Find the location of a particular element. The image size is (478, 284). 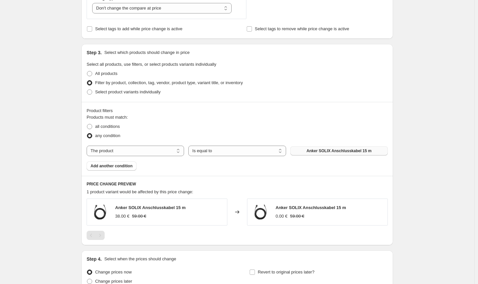

span: Revert to original prices later? is located at coordinates (286, 271).